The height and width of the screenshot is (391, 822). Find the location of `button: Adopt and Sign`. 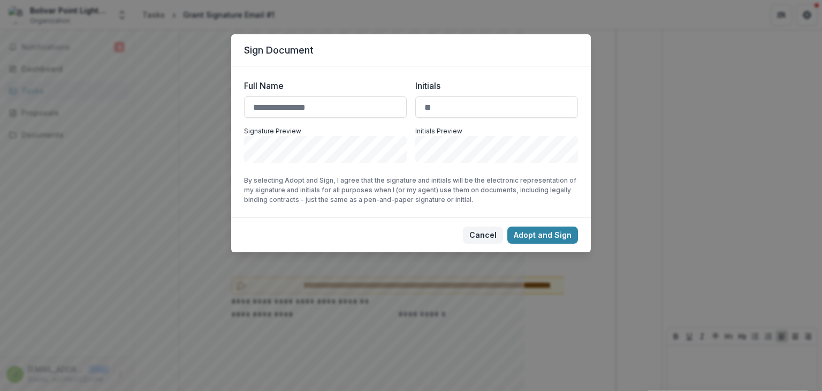

button: Adopt and Sign is located at coordinates (543, 235).